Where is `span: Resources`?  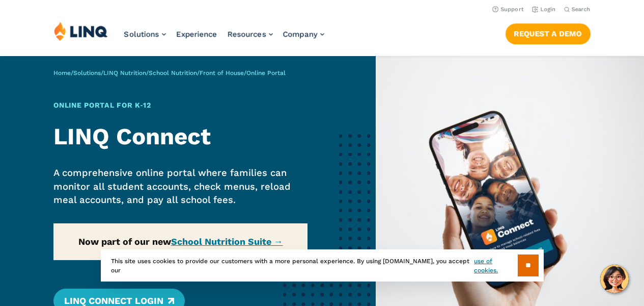
span: Resources is located at coordinates (247, 34).